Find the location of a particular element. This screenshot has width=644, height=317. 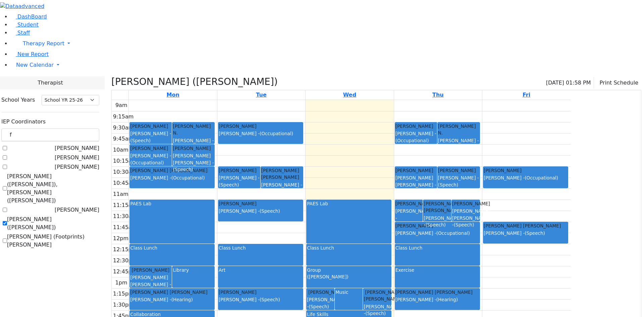

a: Therapy Report is located at coordinates (327, 43).